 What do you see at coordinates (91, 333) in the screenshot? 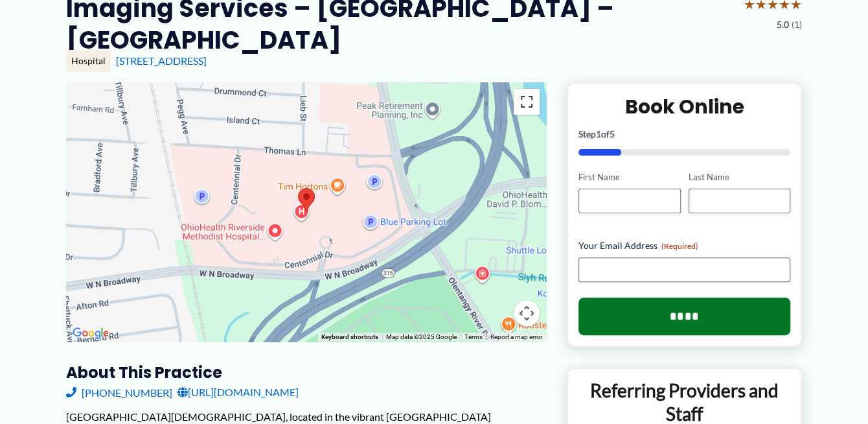
I see `a: Open this area in Google Maps (opens a new window)` at bounding box center [91, 333].